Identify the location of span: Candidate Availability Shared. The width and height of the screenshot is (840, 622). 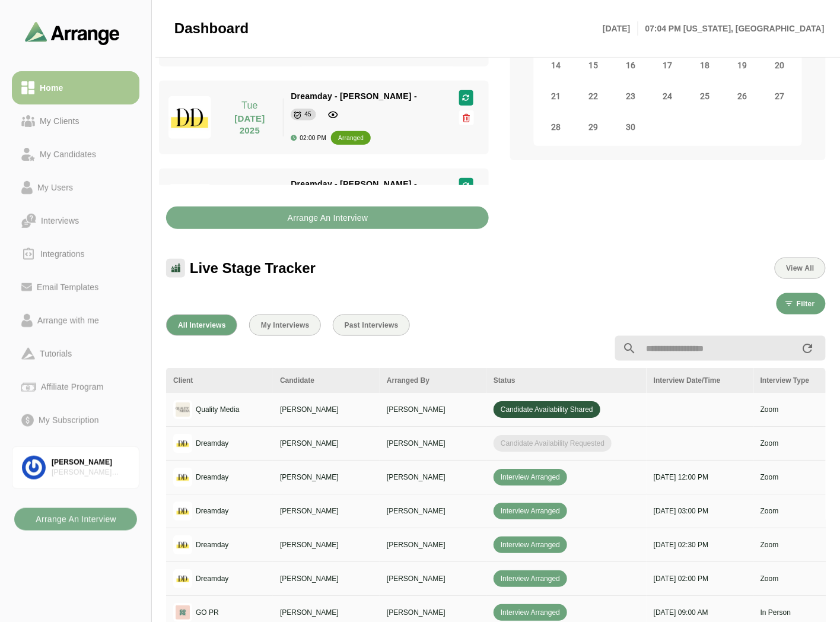
(547, 409).